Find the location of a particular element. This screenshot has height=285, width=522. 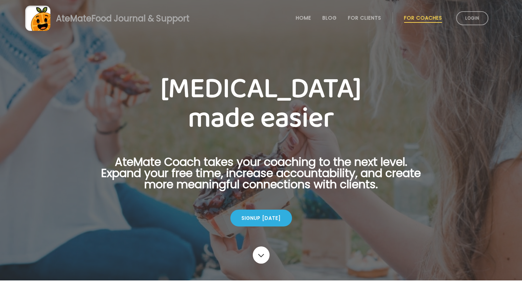

div: AteMate is located at coordinates (120, 18).